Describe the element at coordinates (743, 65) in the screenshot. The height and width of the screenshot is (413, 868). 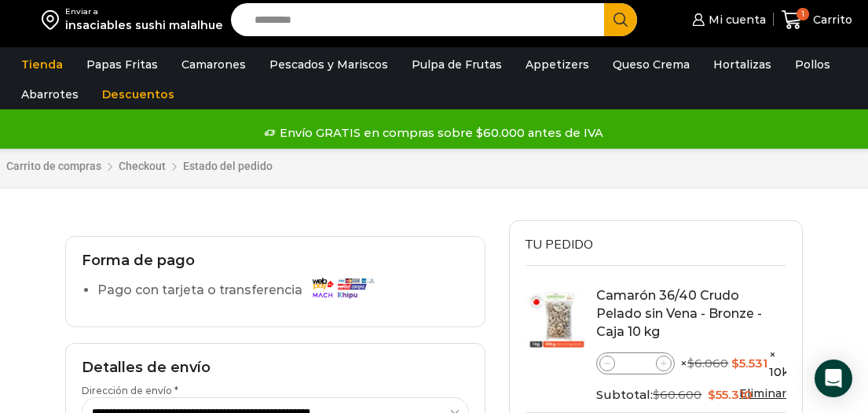
I see `a: Hortalizas` at that location.